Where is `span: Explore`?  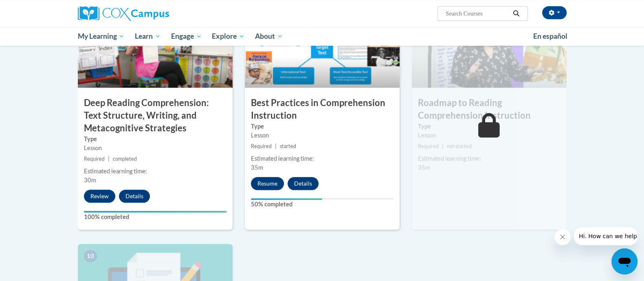
span: Explore is located at coordinates (228, 36).